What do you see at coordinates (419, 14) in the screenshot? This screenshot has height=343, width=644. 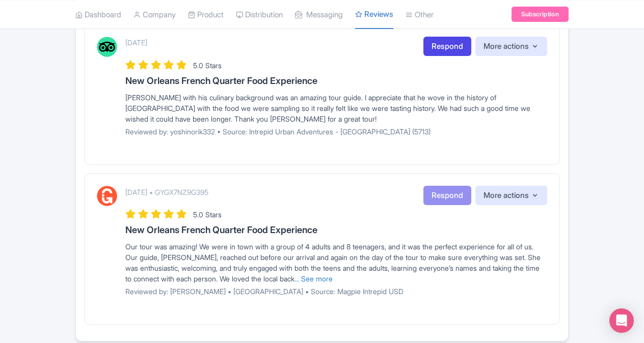 I see `a: Other` at bounding box center [419, 14].